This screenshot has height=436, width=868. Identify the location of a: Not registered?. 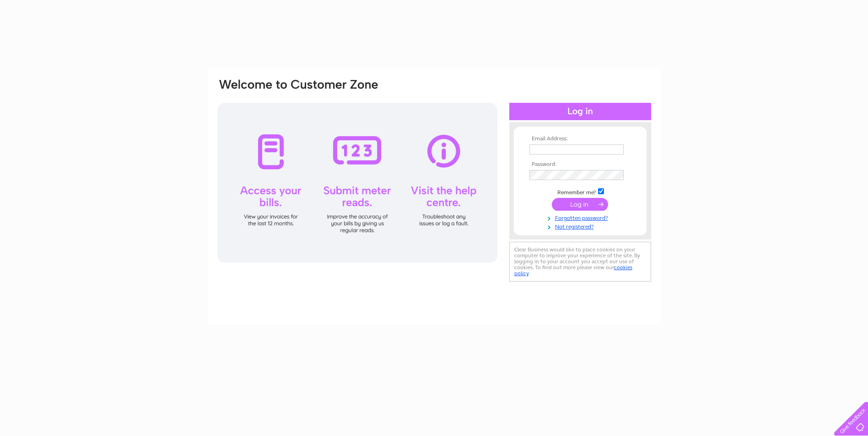
(581, 226).